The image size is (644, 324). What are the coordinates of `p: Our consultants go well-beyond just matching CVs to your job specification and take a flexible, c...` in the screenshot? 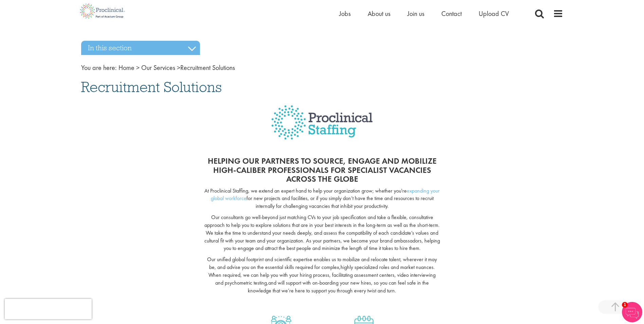 It's located at (322, 233).